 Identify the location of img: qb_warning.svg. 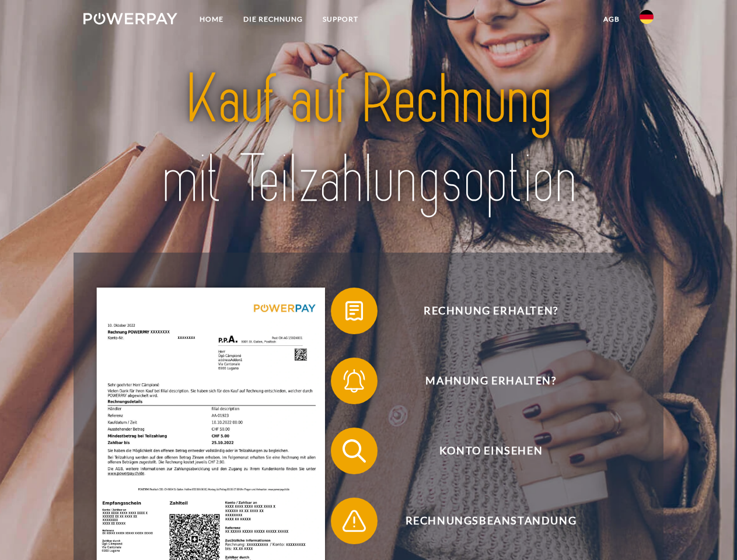
(355, 521).